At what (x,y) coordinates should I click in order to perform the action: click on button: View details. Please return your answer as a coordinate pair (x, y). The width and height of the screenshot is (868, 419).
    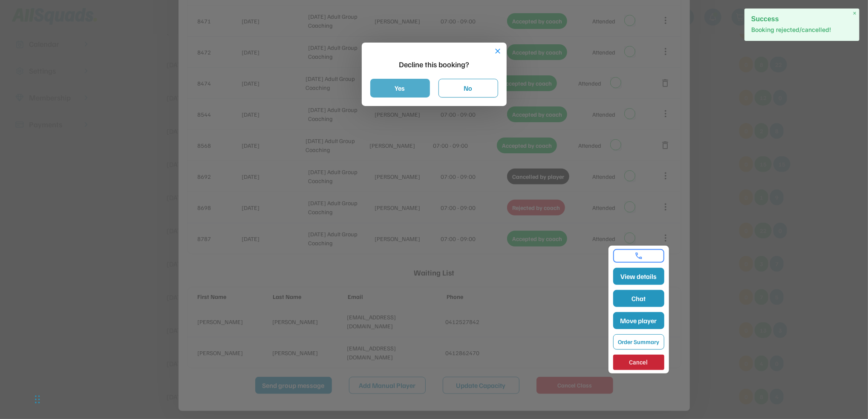
    Looking at the image, I should click on (639, 276).